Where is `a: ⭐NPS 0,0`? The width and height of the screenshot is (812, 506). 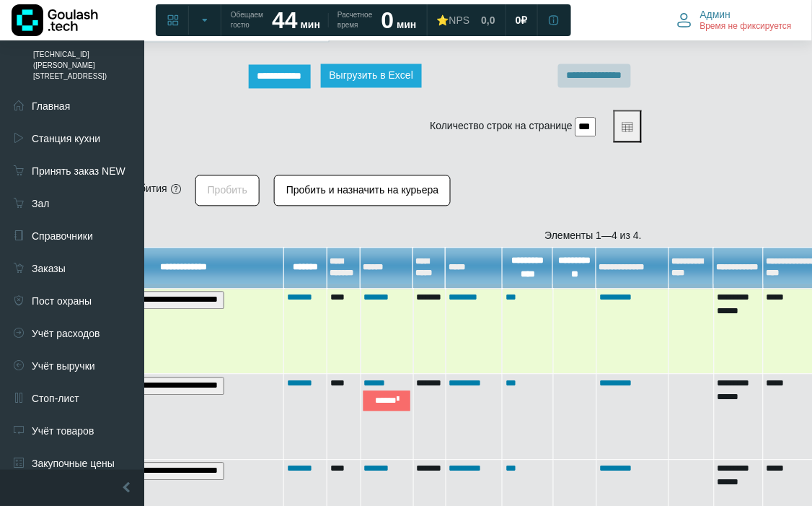
a: ⭐NPS 0,0 is located at coordinates (466, 21).